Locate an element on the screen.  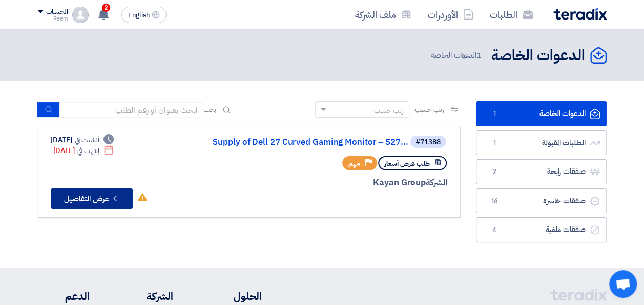
h2: الدعوات الخاصة is located at coordinates (538, 55).